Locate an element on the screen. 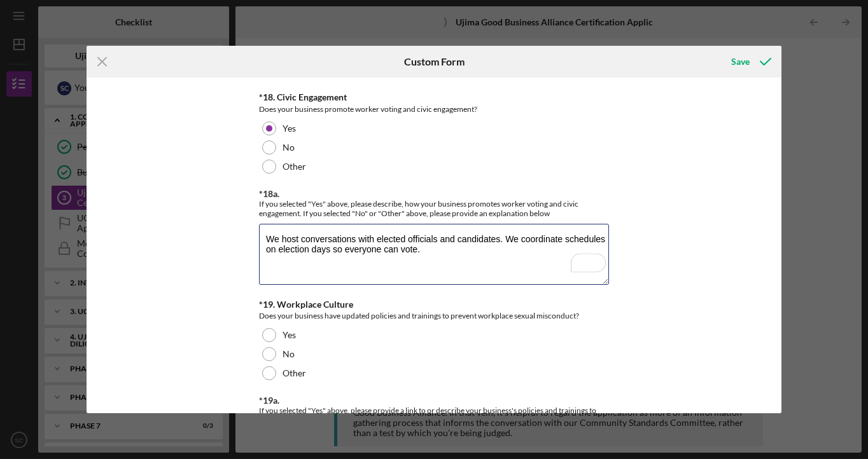 The width and height of the screenshot is (868, 459). div: Does your business promote worker voting and civic engagement? is located at coordinates (434, 110).